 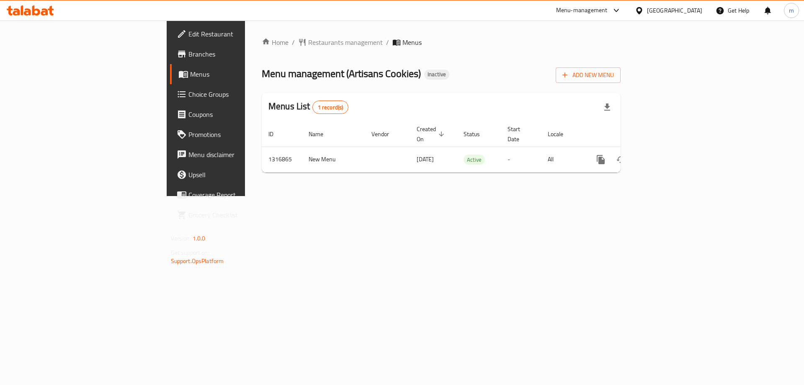 What do you see at coordinates (190, 253) in the screenshot?
I see `span: Get support on:` at bounding box center [190, 253].